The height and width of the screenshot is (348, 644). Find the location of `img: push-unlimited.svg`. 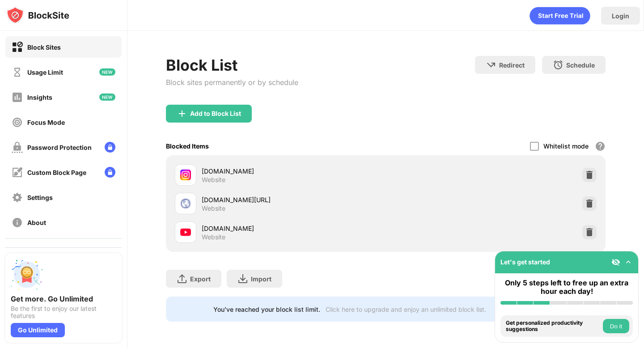

img: push-unlimited.svg is located at coordinates (27, 274).